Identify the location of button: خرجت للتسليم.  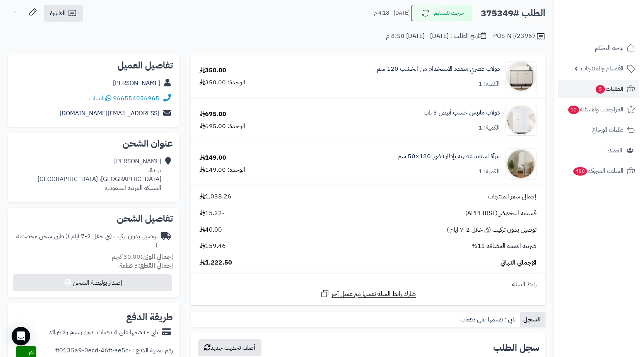
(442, 13).